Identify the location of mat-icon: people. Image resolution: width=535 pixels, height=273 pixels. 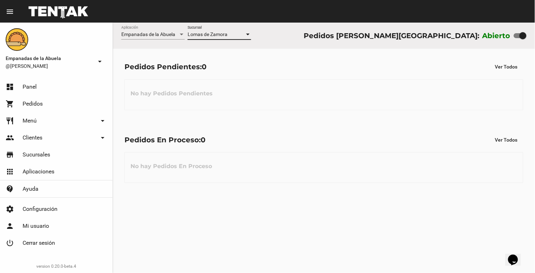
(10, 138).